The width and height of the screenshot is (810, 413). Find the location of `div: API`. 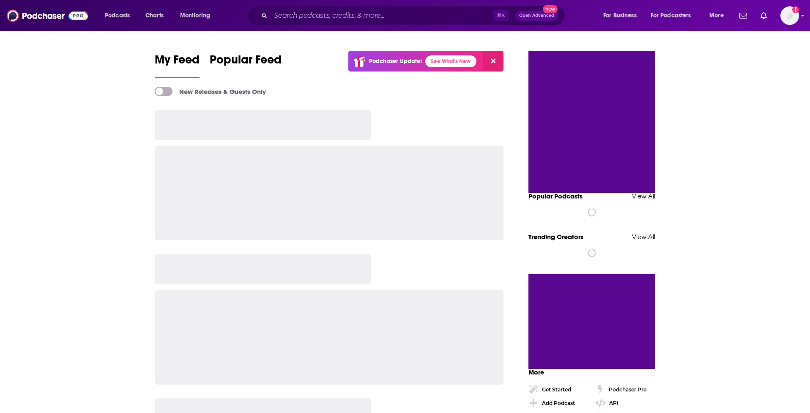

div: API is located at coordinates (614, 403).